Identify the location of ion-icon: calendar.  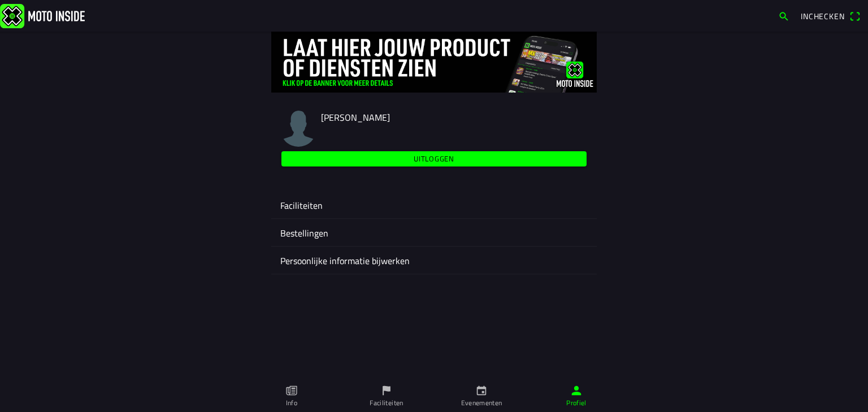
(481, 391).